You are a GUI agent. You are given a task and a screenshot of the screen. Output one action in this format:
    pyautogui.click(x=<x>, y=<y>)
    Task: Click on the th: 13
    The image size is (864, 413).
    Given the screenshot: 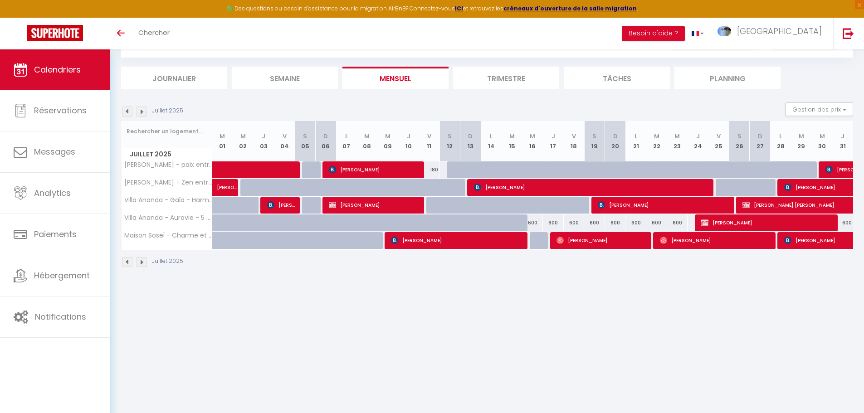 What is the action you would take?
    pyautogui.click(x=471, y=141)
    